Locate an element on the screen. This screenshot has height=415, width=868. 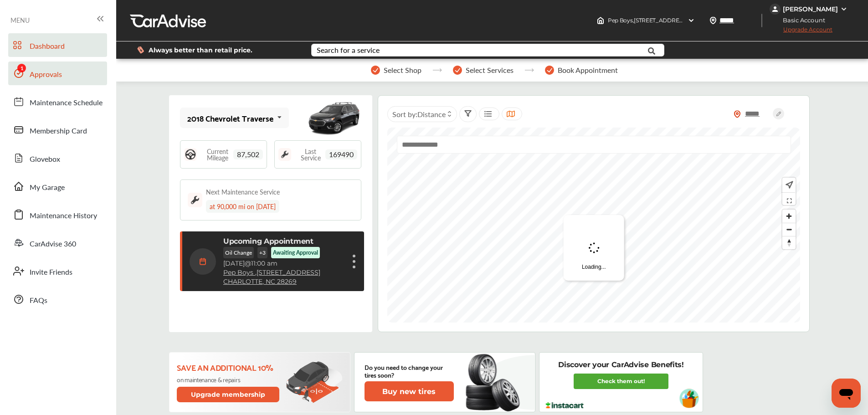
img: calendar-icon.35d1de04.svg is located at coordinates (203, 261).